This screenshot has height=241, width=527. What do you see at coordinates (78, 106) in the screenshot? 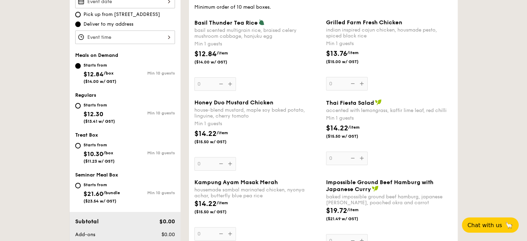
I see `input: Starts from$12.30($13.41 w/ GST)Min 10 guests` at bounding box center [78, 106].